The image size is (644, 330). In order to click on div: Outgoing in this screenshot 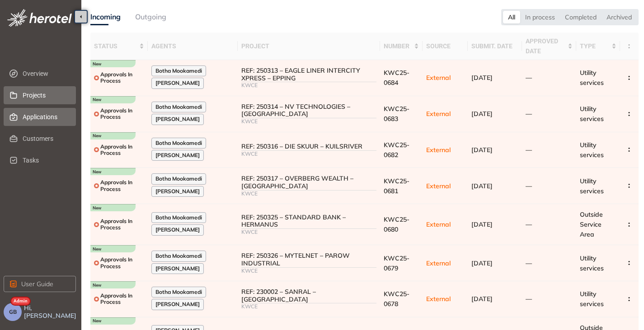, I will do `click(150, 16)`.